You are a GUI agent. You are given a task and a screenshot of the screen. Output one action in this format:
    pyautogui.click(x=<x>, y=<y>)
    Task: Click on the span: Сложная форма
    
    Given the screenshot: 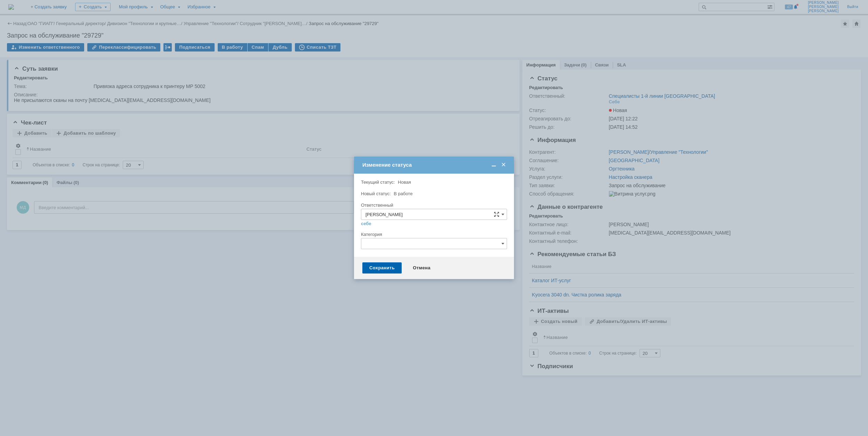 What is the action you would take?
    pyautogui.click(x=496, y=214)
    